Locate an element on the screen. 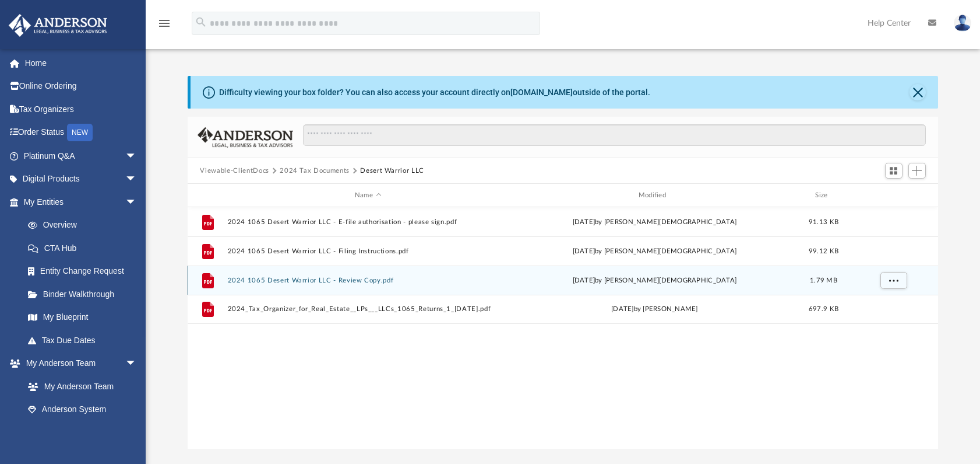  button: 2024 Tax Documents is located at coordinates (315, 171).